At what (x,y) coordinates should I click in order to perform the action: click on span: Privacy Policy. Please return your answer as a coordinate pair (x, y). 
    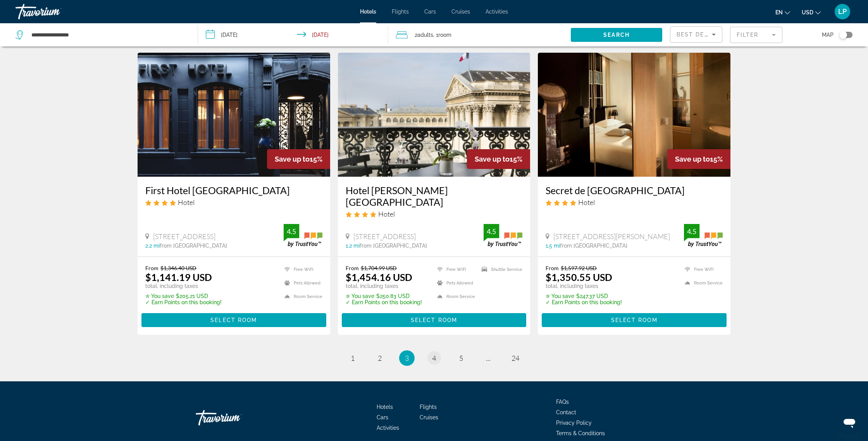
    Looking at the image, I should click on (574, 423).